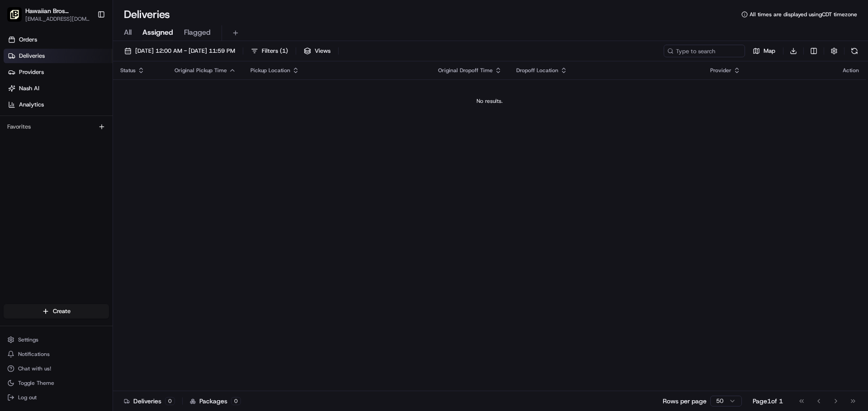 The height and width of the screenshot is (411, 868). I want to click on span: Notifications, so click(34, 354).